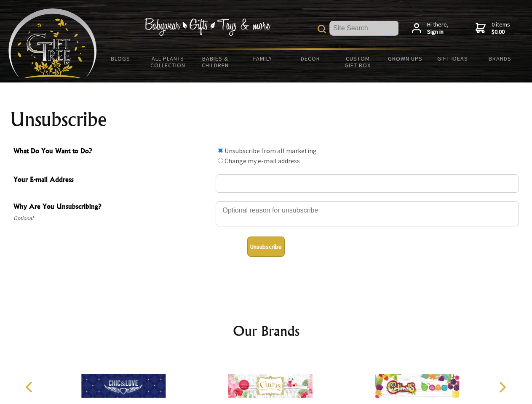 This screenshot has height=404, width=532. What do you see at coordinates (452, 58) in the screenshot?
I see `a: Gift Ideas` at bounding box center [452, 58].